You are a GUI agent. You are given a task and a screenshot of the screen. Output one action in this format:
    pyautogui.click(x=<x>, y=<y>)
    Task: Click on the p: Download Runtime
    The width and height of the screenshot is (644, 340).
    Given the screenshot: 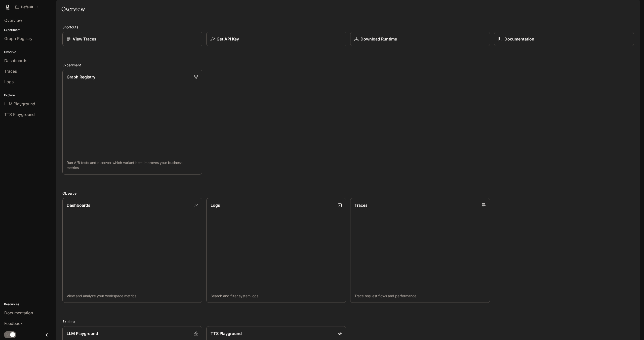 What is the action you would take?
    pyautogui.click(x=379, y=39)
    